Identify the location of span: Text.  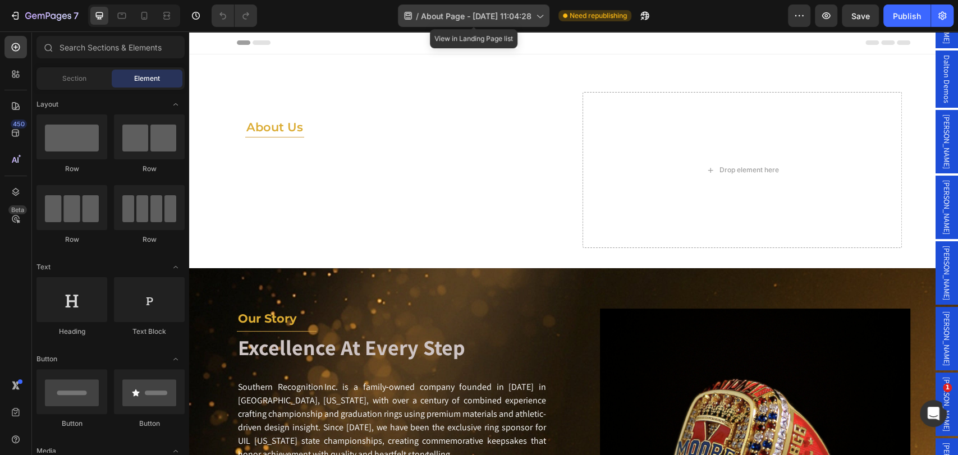
(43, 267).